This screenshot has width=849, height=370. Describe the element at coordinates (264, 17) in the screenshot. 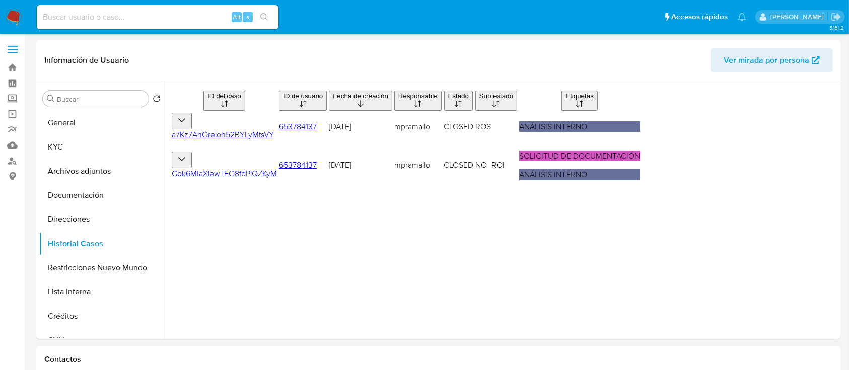

I see `button: search-icon` at that location.